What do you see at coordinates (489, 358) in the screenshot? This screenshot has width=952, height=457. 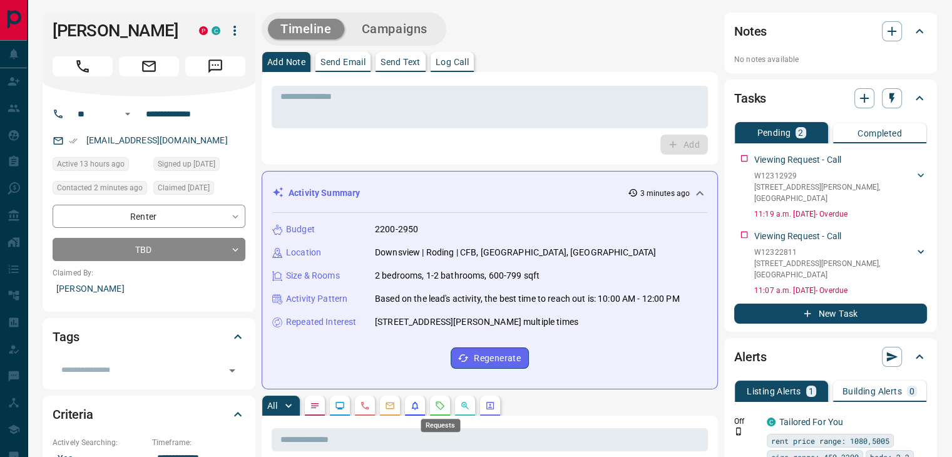 I see `button: Regenerate` at bounding box center [489, 358].